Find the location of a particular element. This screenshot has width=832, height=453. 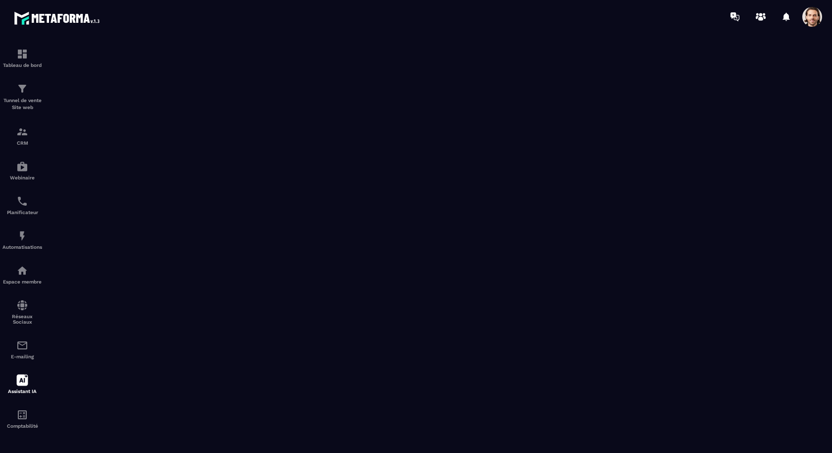

a: formationformationTableau de bord is located at coordinates (22, 58).